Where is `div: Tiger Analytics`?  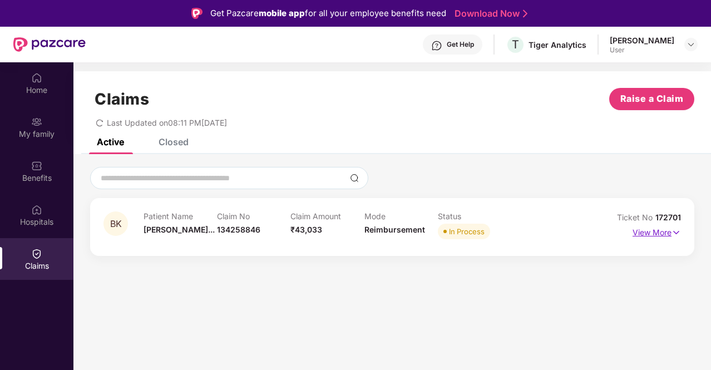 div: Tiger Analytics is located at coordinates (558, 45).